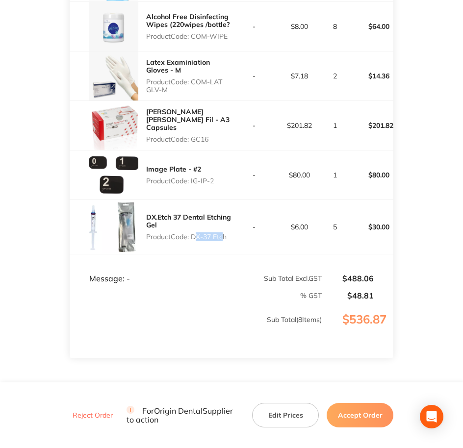 The image size is (463, 448). Describe the element at coordinates (277, 279) in the screenshot. I see `p: Sub Total Excl. GST` at that location.